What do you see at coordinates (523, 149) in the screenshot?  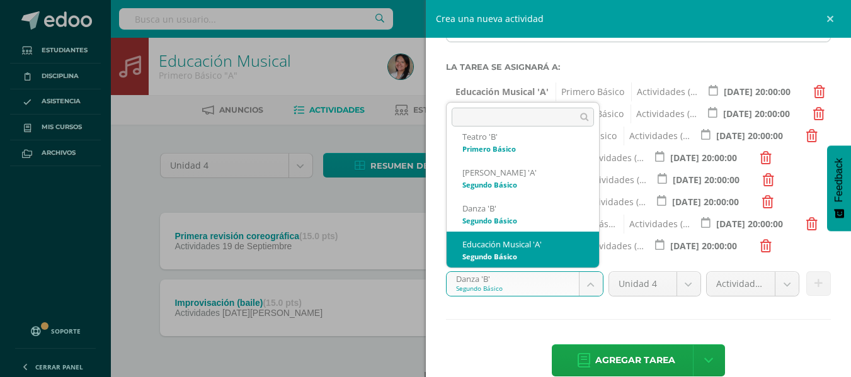 I see `div: Primero Básico` at bounding box center [523, 149].